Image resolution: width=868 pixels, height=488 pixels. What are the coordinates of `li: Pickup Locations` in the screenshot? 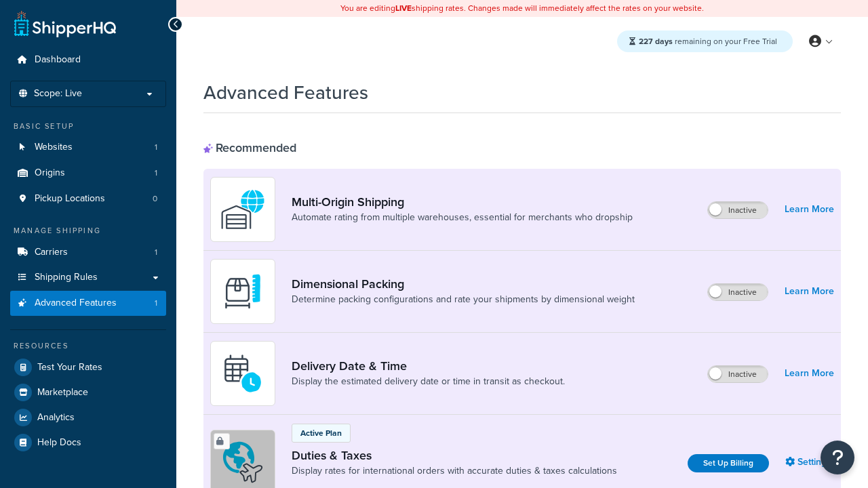 It's located at (88, 198).